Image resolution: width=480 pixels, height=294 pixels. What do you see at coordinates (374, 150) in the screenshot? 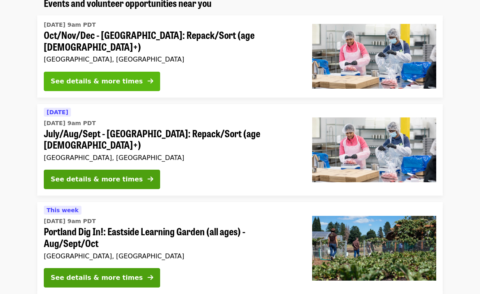
I see `img: July/Aug/Sept - Beaverton: Repack/Sort (age 10+) organized by Oregon Food Bank` at bounding box center [374, 150].